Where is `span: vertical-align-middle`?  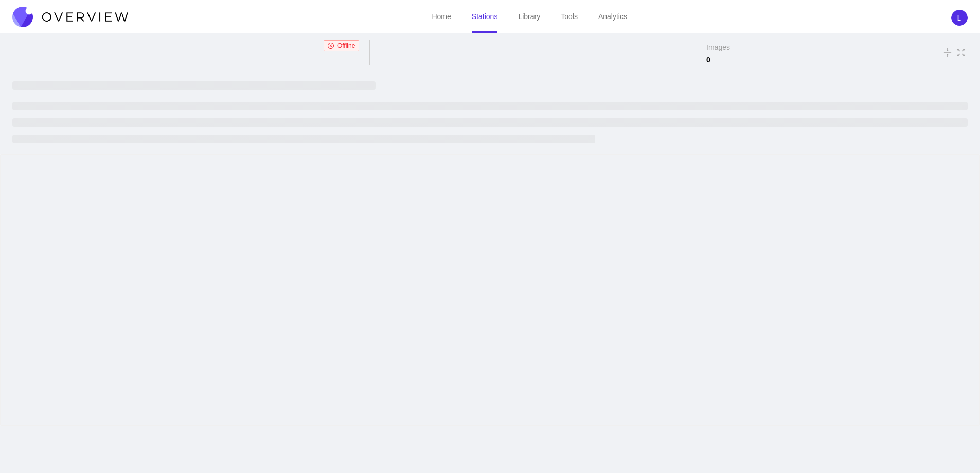 span: vertical-align-middle is located at coordinates (947, 53).